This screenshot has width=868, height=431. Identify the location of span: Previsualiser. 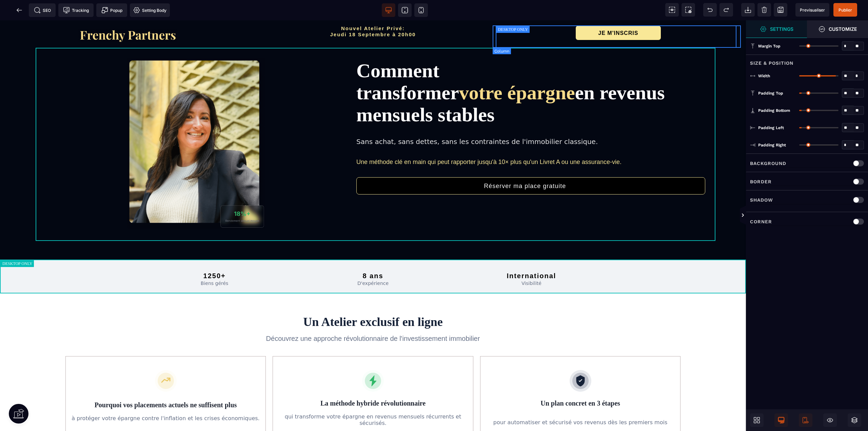
(813, 10).